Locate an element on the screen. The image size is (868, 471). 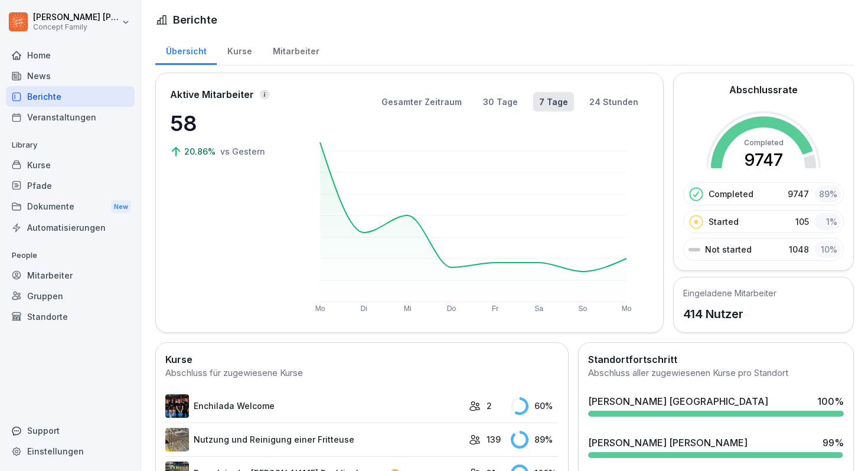
button: 30 Tage is located at coordinates (500, 102).